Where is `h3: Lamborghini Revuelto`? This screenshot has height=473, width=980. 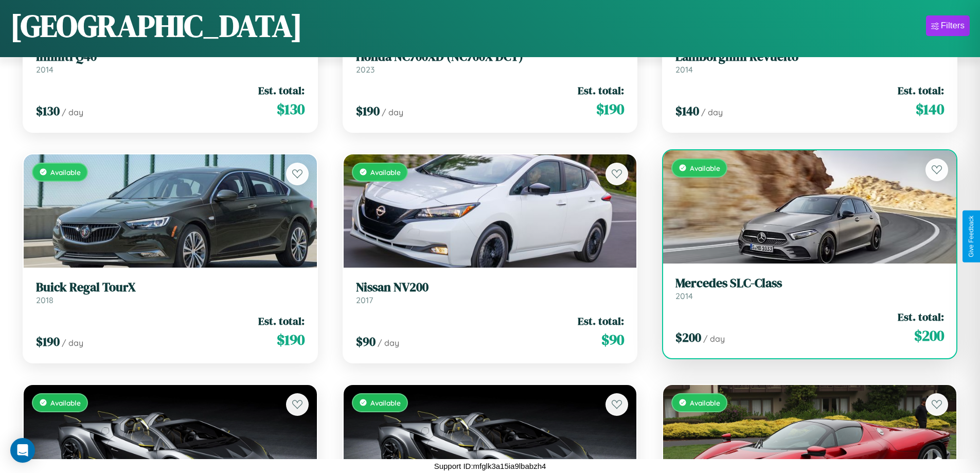 h3: Lamborghini Revuelto is located at coordinates (809, 56).